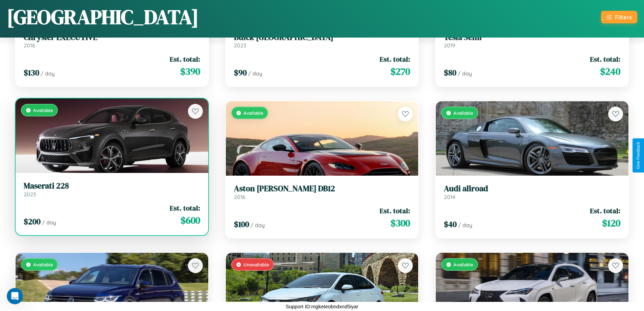 Image resolution: width=644 pixels, height=311 pixels. What do you see at coordinates (322, 306) in the screenshot?
I see `p: Support ID: mgketeobndxnd5iyar` at bounding box center [322, 306].